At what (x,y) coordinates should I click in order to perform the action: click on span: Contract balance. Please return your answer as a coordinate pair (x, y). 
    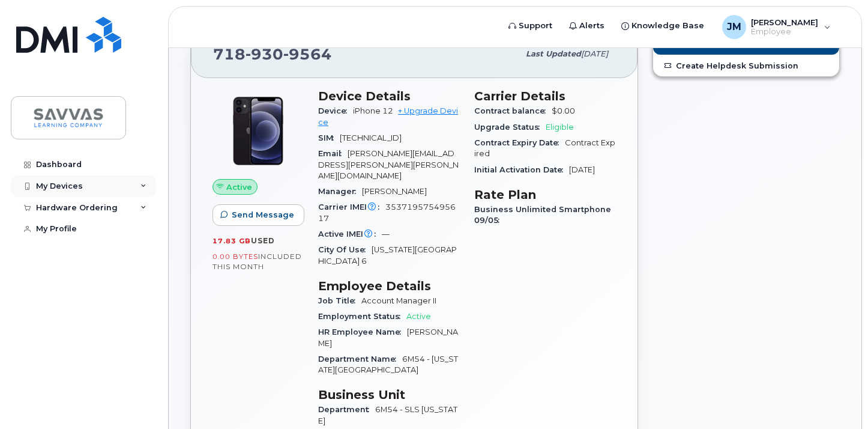
    Looking at the image, I should click on (513, 111).